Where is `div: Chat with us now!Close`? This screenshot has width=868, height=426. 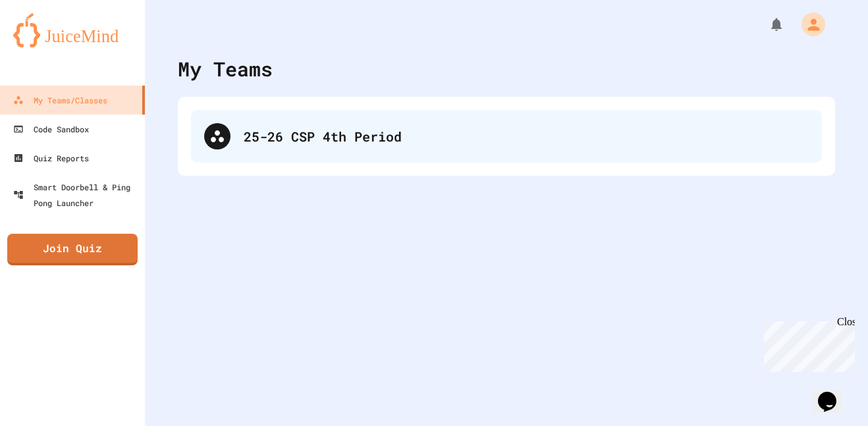
div: Chat with us now!Close is located at coordinates (48, 44).